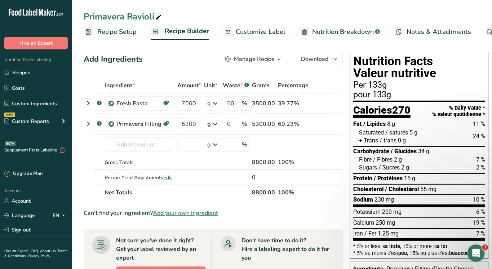 The width and height of the screenshot is (492, 269). What do you see at coordinates (429, 189) in the screenshot?
I see `span: 55 mg` at bounding box center [429, 189].